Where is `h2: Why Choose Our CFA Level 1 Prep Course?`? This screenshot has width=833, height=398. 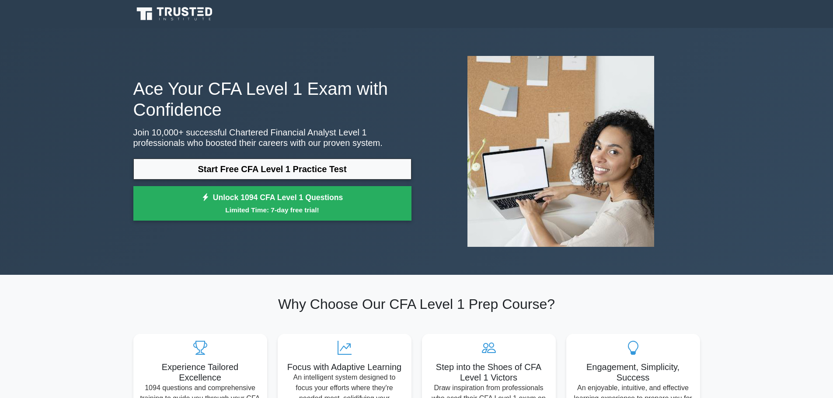 h2: Why Choose Our CFA Level 1 Prep Course? is located at coordinates (417, 304).